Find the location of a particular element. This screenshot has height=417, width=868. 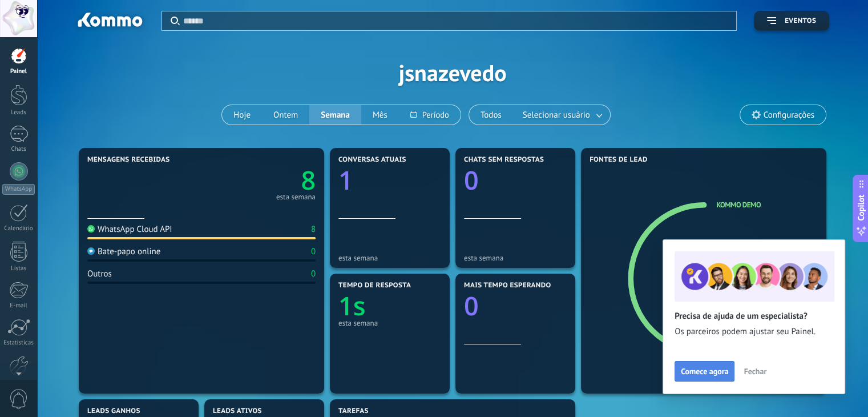

span: Copilot is located at coordinates (861, 208).